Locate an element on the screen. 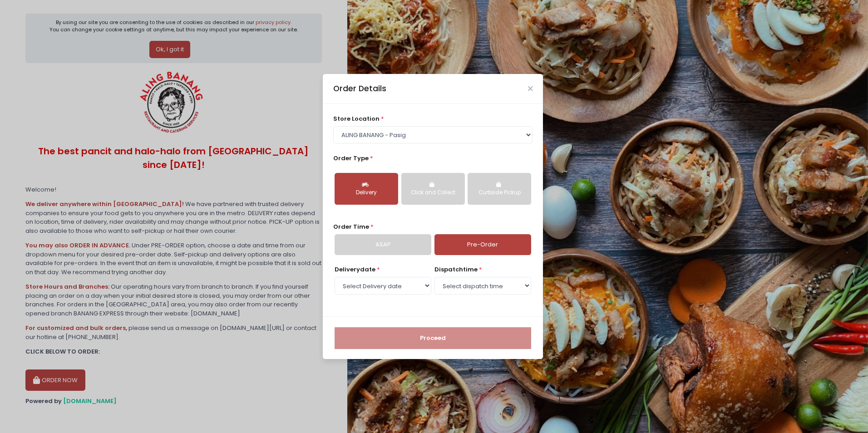 The image size is (868, 433). div: Curbside Pickup is located at coordinates (499, 193).